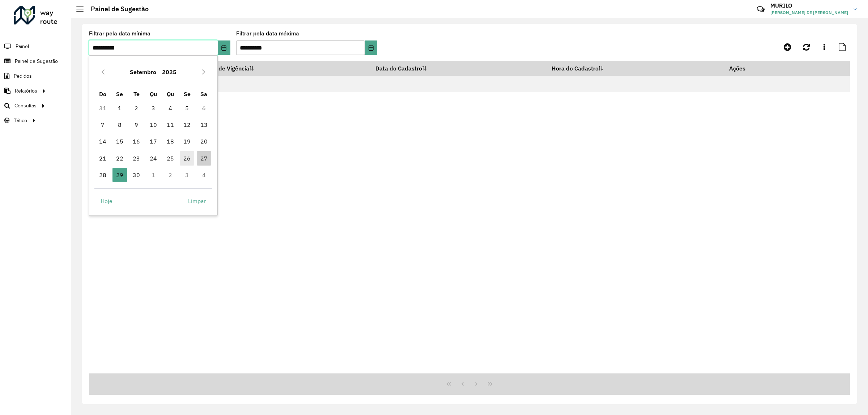  I want to click on td: 6, so click(204, 108).